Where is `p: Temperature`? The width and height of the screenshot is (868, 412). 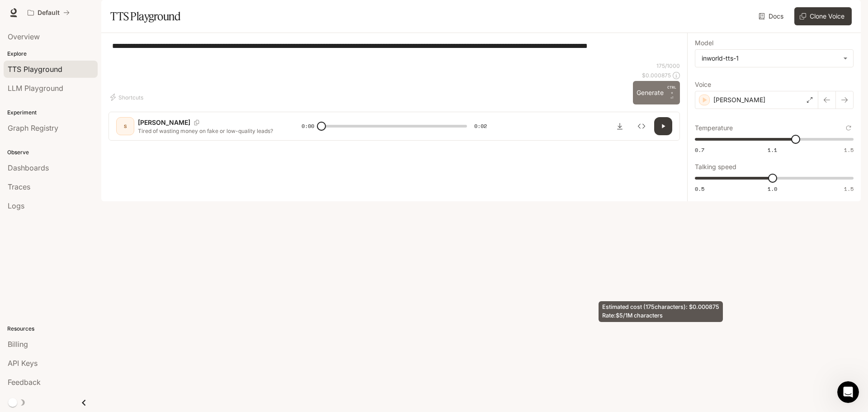 p: Temperature is located at coordinates (714, 128).